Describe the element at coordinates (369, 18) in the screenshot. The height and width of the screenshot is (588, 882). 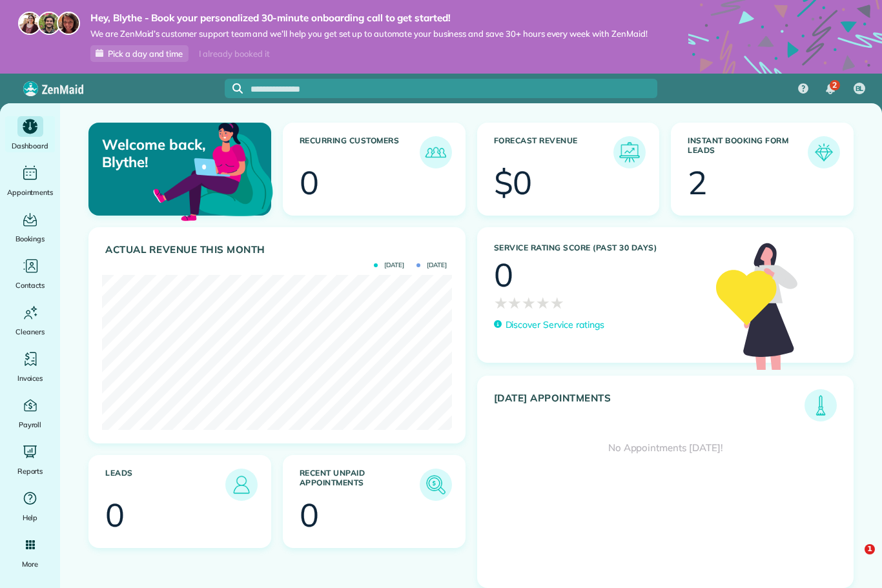
I see `strong: Hey, Blythe - Book your personalized 30-minute onboarding call to get started!` at that location.